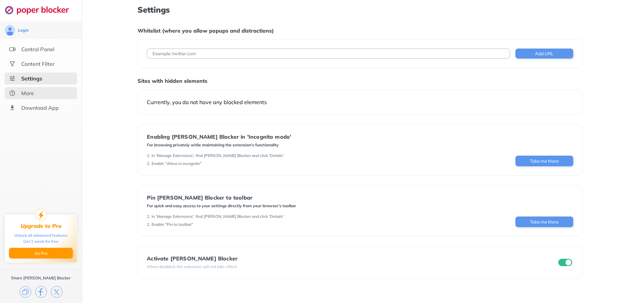  What do you see at coordinates (32, 78) in the screenshot?
I see `div: Settings` at bounding box center [32, 78].